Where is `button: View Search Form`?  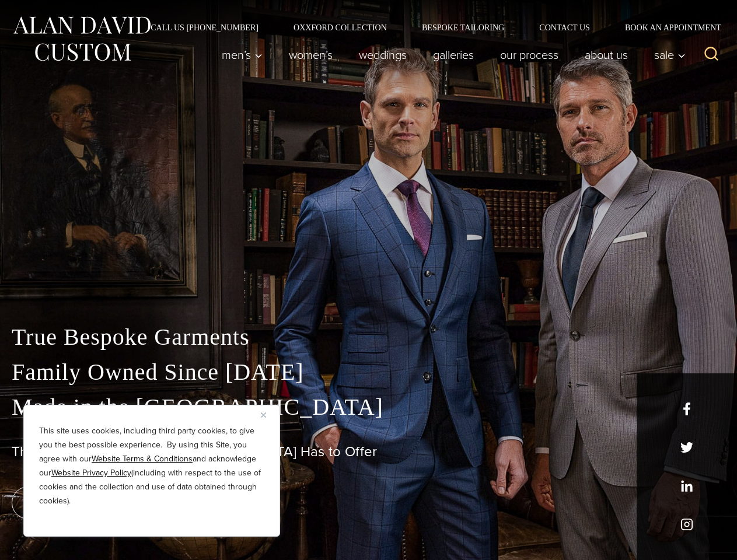
button: View Search Form is located at coordinates (711, 55).